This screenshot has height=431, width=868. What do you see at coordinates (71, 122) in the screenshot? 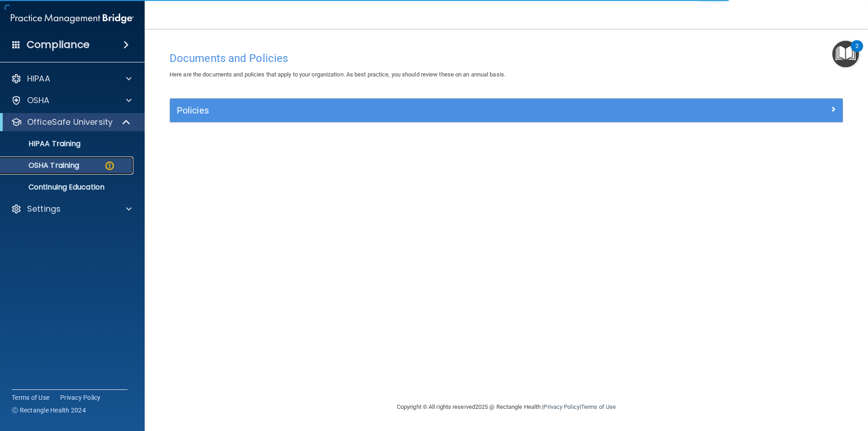
I see `a: OfficeSafe University` at bounding box center [71, 122].